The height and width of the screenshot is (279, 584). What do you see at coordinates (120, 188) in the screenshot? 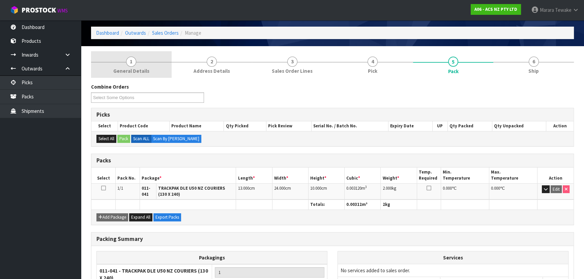
I see `span: 1/1` at bounding box center [120, 188].